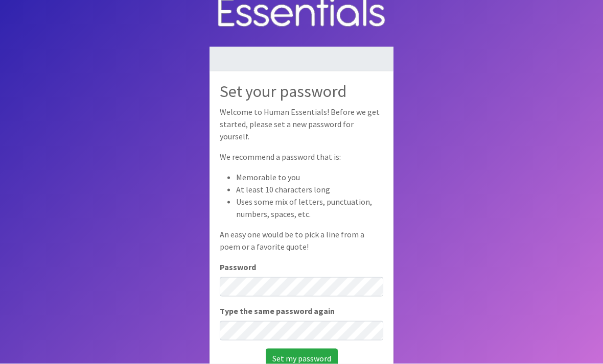 This screenshot has height=364, width=603. I want to click on p: Welcome to Human Essentials! Before we get started, please set a new password for yourself., so click(302, 124).